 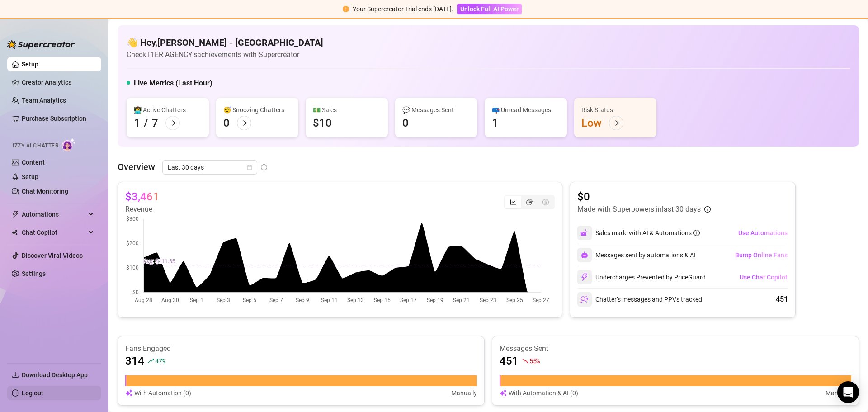 What do you see at coordinates (529, 202) in the screenshot?
I see `div: segmented control` at bounding box center [529, 202].